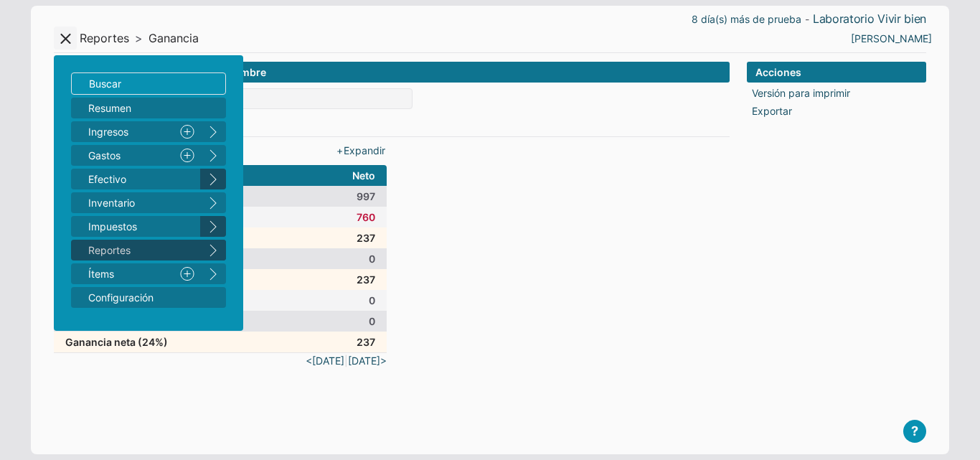  I want to click on a: 8 día(s) más de prueba, so click(746, 19).